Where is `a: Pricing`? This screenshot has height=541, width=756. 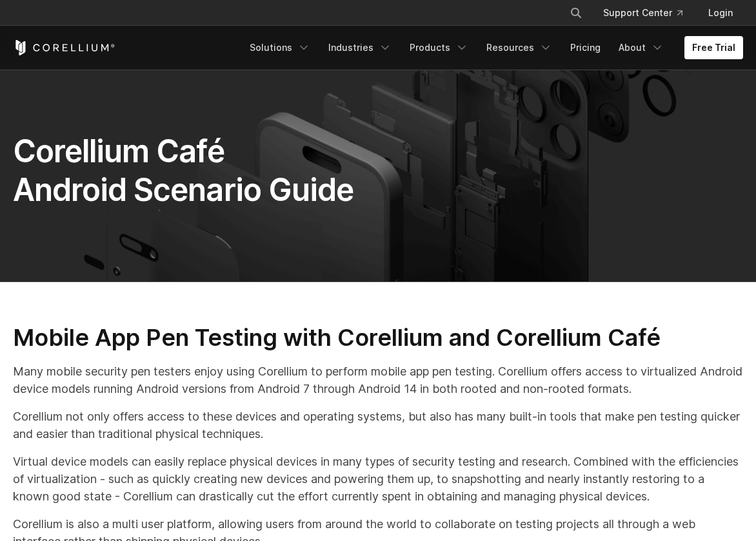 a: Pricing is located at coordinates (585, 47).